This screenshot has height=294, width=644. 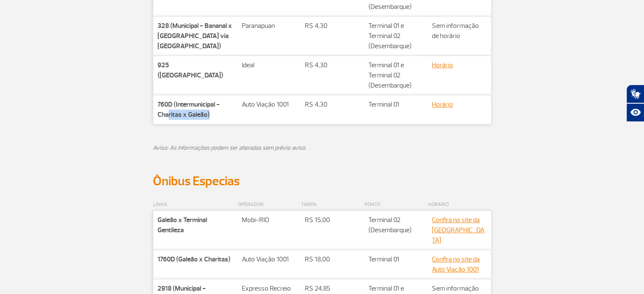 What do you see at coordinates (269, 65) in the screenshot?
I see `p: Ideal` at bounding box center [269, 65].